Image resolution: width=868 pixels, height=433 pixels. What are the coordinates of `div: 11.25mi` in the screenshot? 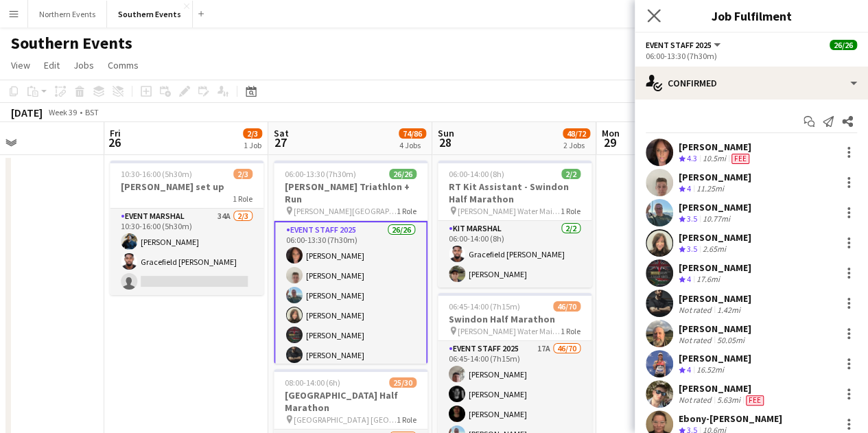 It's located at (711, 189).